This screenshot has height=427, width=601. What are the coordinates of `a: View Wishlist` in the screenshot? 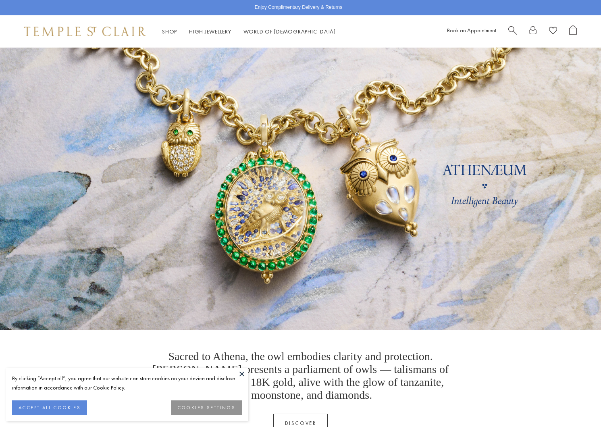 It's located at (553, 31).